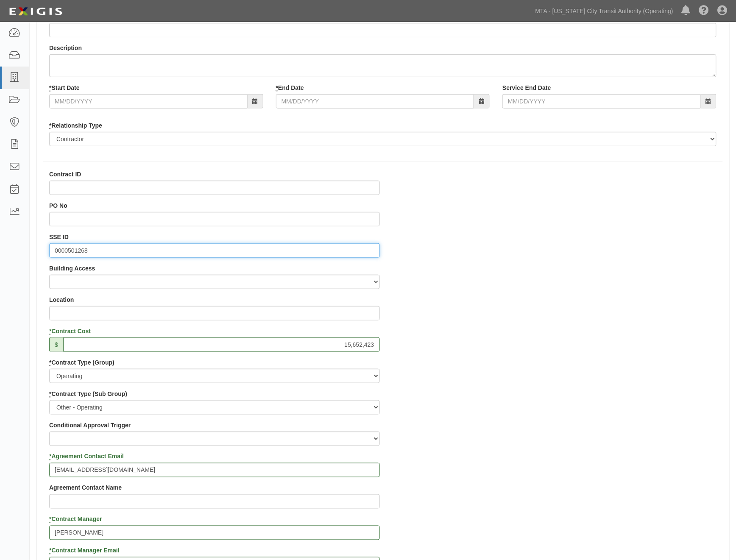  Describe the element at coordinates (86, 456) in the screenshot. I see `label: Agreement Contact Email` at that location.